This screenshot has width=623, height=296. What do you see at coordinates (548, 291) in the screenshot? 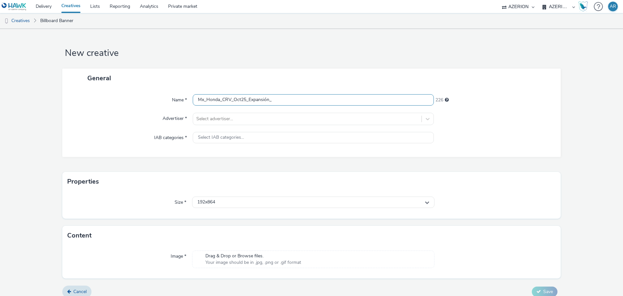
I see `span: Save` at bounding box center [548, 291].